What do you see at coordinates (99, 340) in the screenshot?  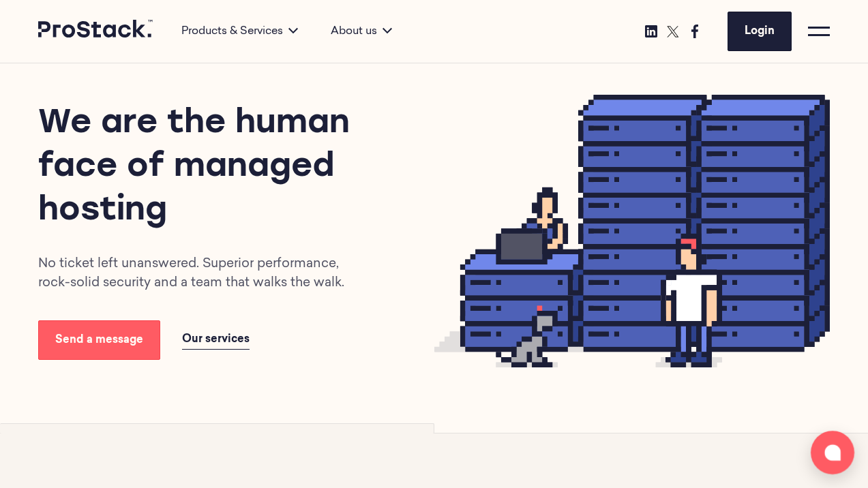 I see `span: Send a message` at bounding box center [99, 340].